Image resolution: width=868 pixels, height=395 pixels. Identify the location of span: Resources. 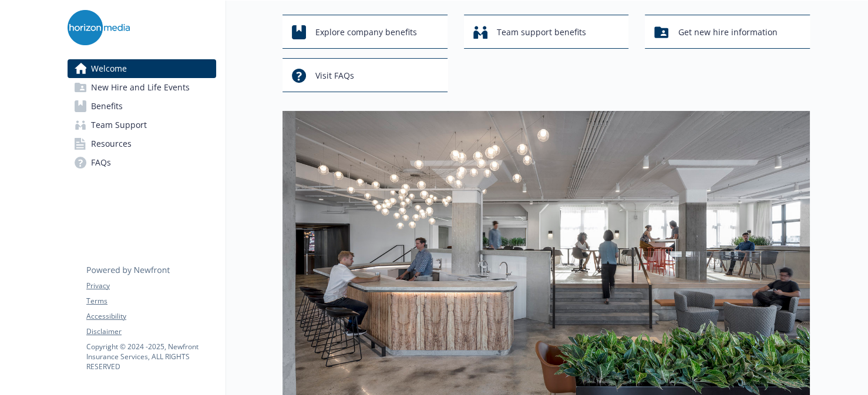
(111, 144).